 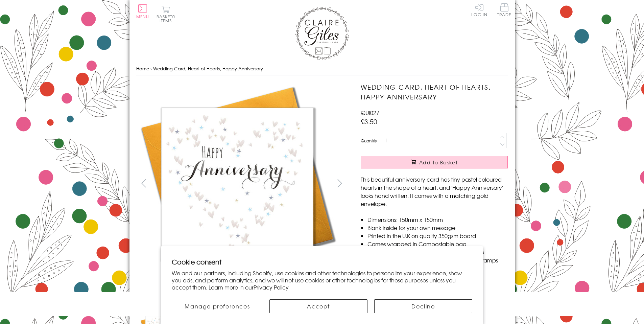 What do you see at coordinates (217, 306) in the screenshot?
I see `span: Manage preferences` at bounding box center [217, 306].